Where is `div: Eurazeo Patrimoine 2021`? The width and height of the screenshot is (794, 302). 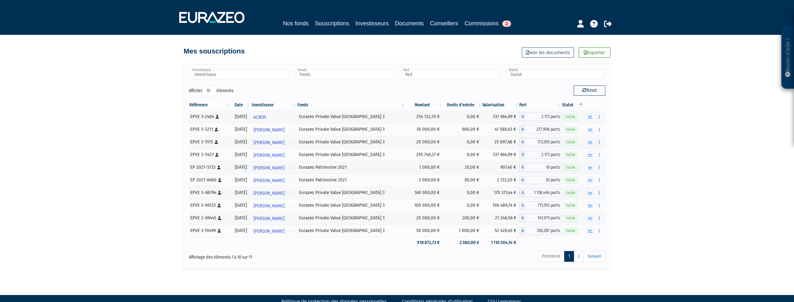 div: Eurazeo Patrimoine 2021 is located at coordinates (351, 167).